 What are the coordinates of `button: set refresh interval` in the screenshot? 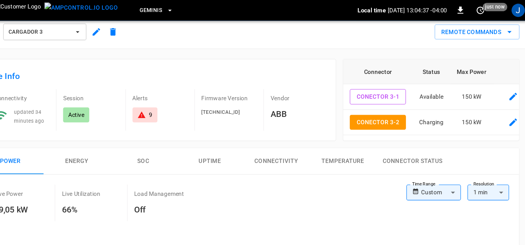 It's located at (479, 10).